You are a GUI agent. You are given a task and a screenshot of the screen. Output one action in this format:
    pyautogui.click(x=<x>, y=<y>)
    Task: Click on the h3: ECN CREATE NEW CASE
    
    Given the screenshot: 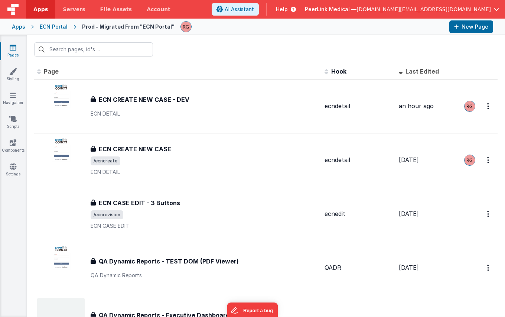 What is the action you would take?
    pyautogui.click(x=135, y=149)
    